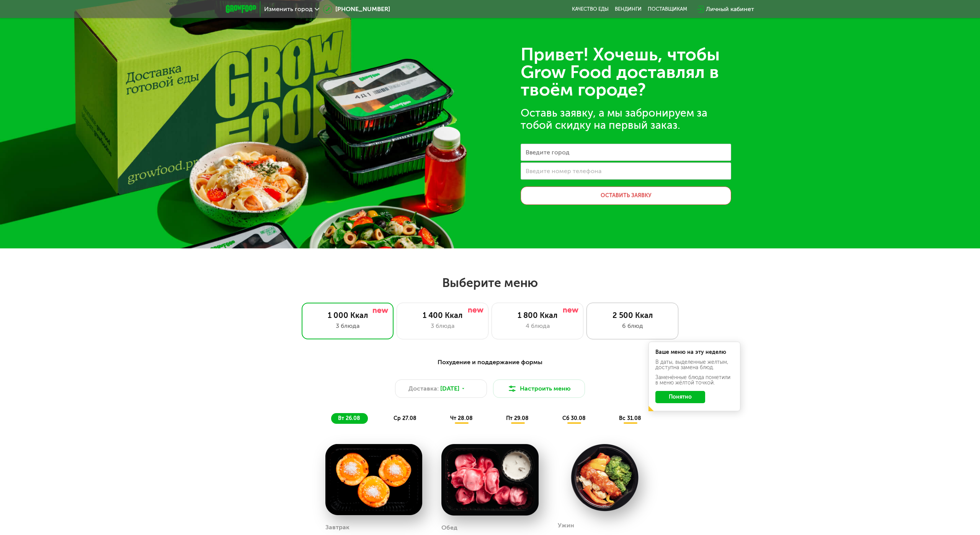 The height and width of the screenshot is (535, 980). What do you see at coordinates (630, 418) in the screenshot?
I see `span: вс 31.08` at bounding box center [630, 418].